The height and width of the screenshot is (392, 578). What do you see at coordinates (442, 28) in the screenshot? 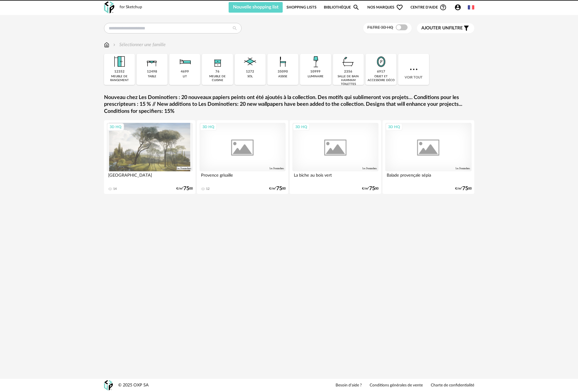
I see `span: filtre` at bounding box center [442, 28].